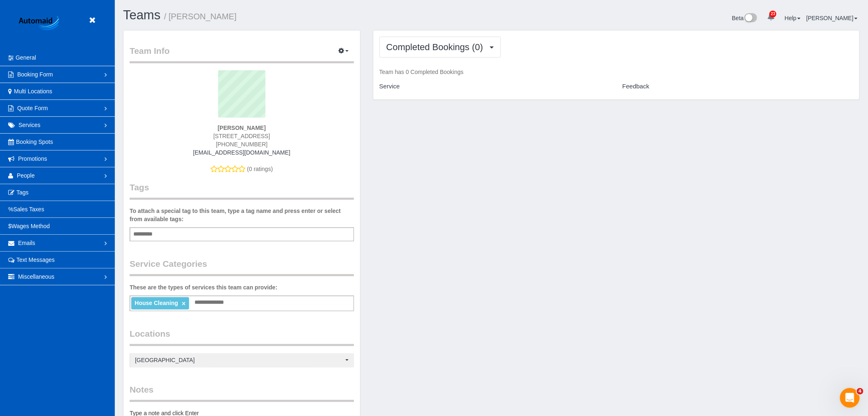  What do you see at coordinates (616, 72) in the screenshot?
I see `p: Team has 0 Completed Bookings` at bounding box center [616, 72].